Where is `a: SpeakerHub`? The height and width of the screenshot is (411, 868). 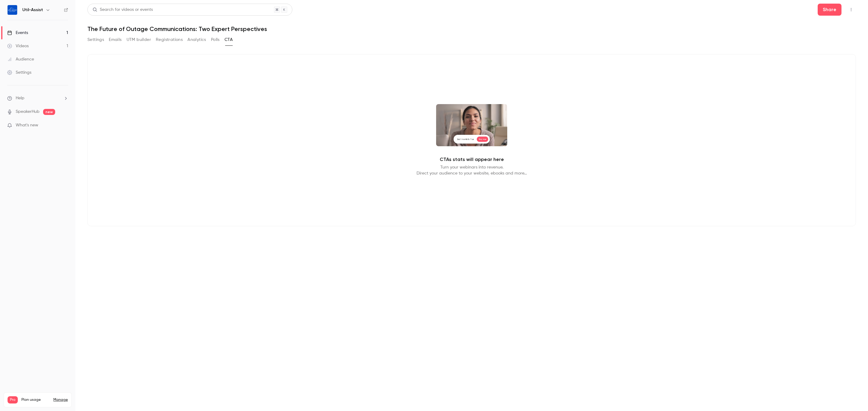 a: SpeakerHub is located at coordinates (27, 112).